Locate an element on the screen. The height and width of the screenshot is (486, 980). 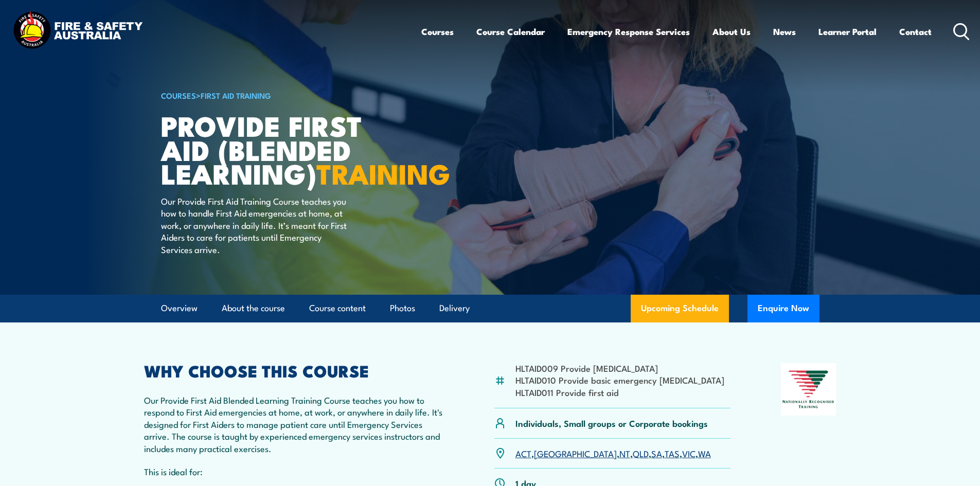
a: About Us is located at coordinates (731, 31).